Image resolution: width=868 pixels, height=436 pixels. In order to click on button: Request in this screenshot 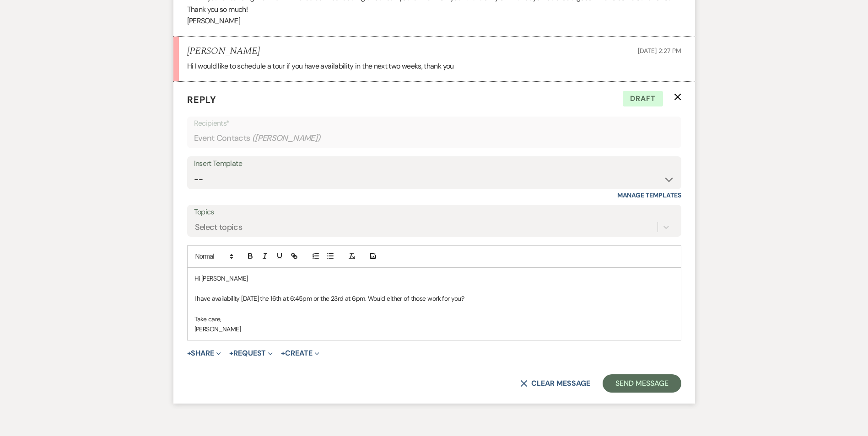, I will do `click(251, 354)`.